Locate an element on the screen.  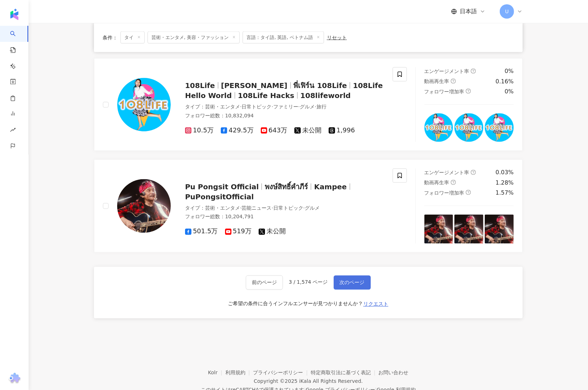
a: search is located at coordinates (17, 64).